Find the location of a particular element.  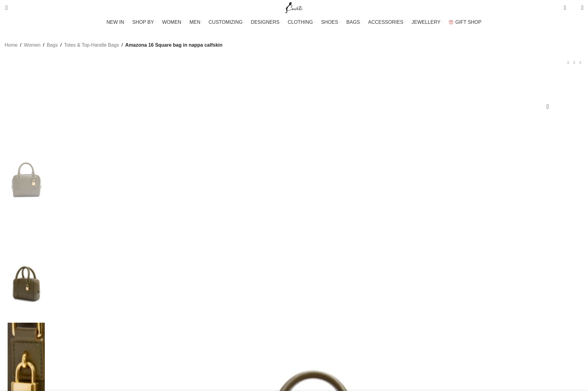

span: GIFT SHOP is located at coordinates (469, 22).